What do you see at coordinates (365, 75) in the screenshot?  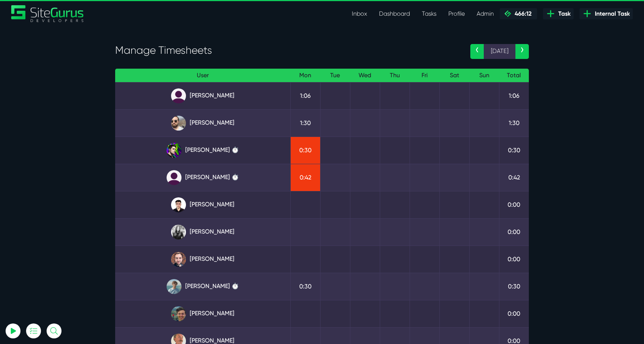 I see `th: Wed` at bounding box center [365, 75].